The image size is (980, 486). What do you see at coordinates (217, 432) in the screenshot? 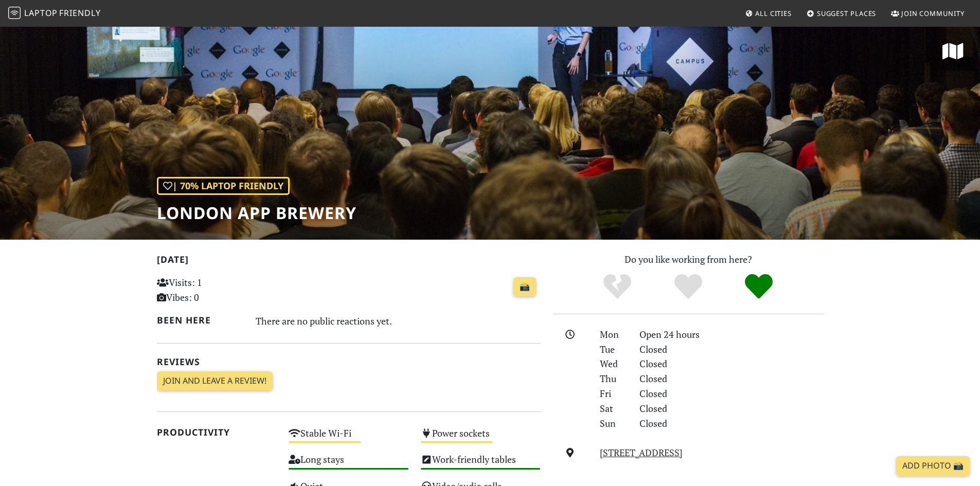
I see `h2: Productivity` at bounding box center [217, 432].